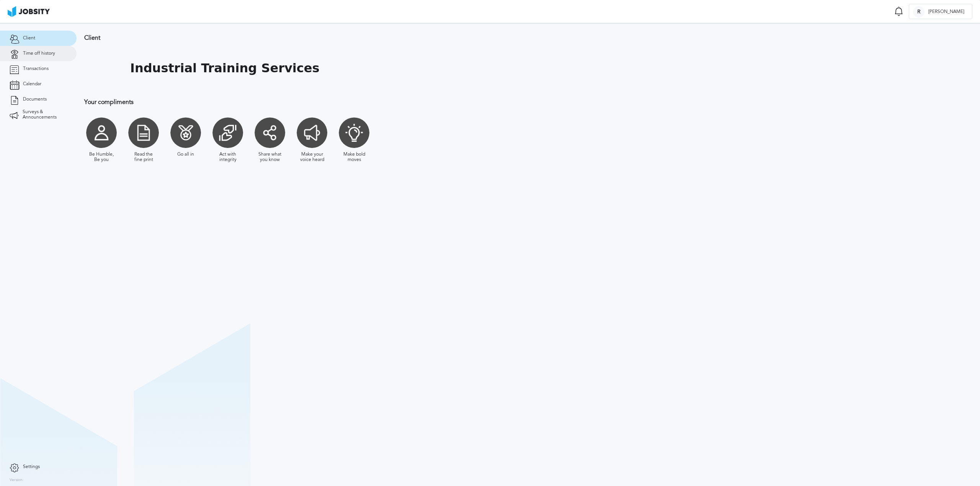 The height and width of the screenshot is (486, 980). I want to click on div: Share what you know, so click(270, 157).